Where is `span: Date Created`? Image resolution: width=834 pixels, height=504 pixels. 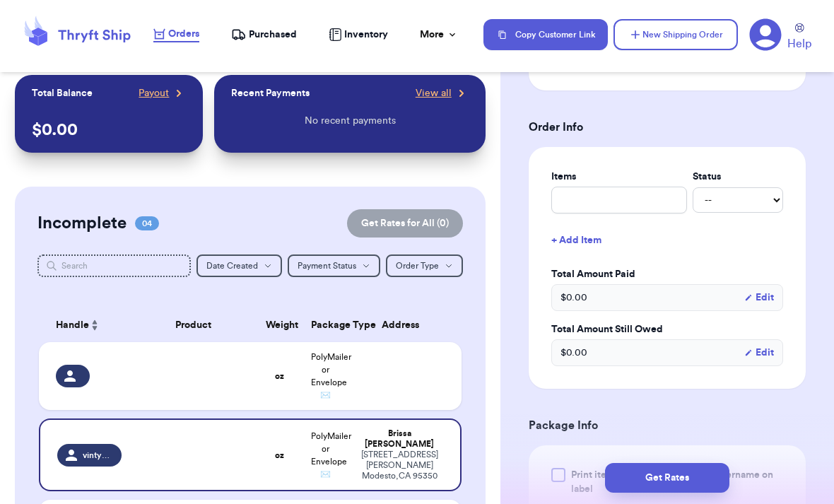 span: Date Created is located at coordinates (232, 265).